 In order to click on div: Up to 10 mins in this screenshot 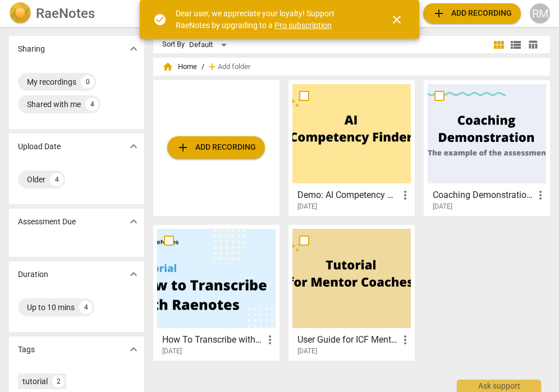, I will do `click(51, 307)`.